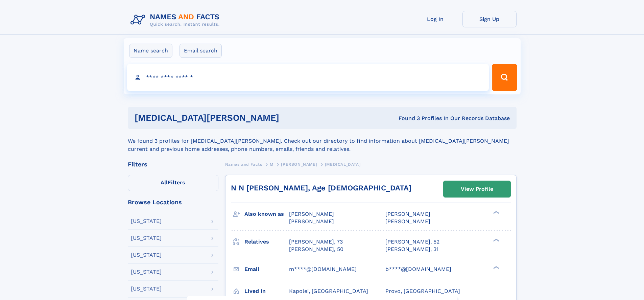  What do you see at coordinates (424, 119) in the screenshot?
I see `div: Found 3 Profiles In Our Records Database` at bounding box center [424, 119].